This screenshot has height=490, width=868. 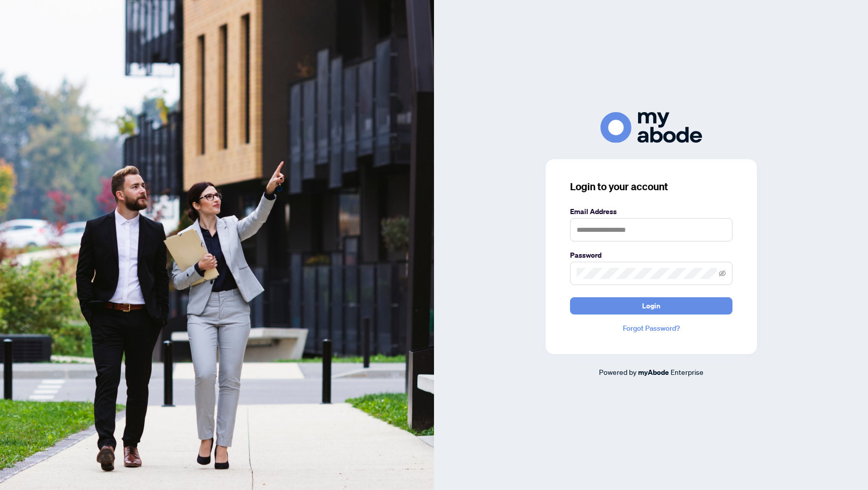 What do you see at coordinates (651, 186) in the screenshot?
I see `h3: Login to your account` at bounding box center [651, 186].